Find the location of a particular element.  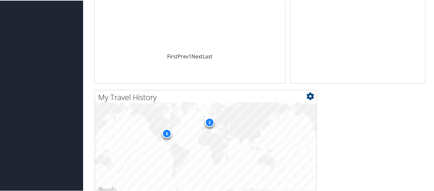

a: 1 is located at coordinates (190, 56).